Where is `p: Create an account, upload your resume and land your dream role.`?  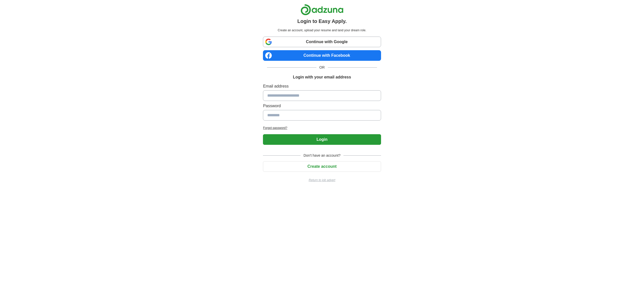
p: Create an account, upload your resume and land your dream role. is located at coordinates (322, 30).